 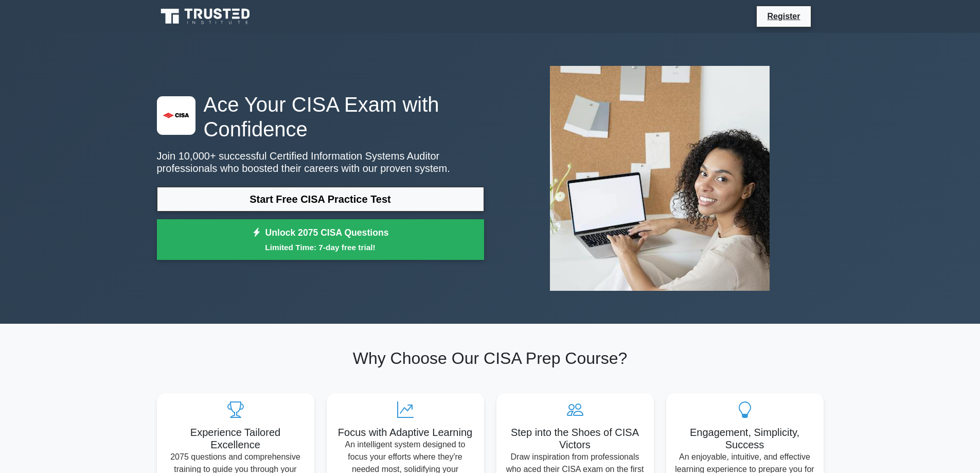 I want to click on small: Limited Time: 7-day free trial!, so click(x=320, y=247).